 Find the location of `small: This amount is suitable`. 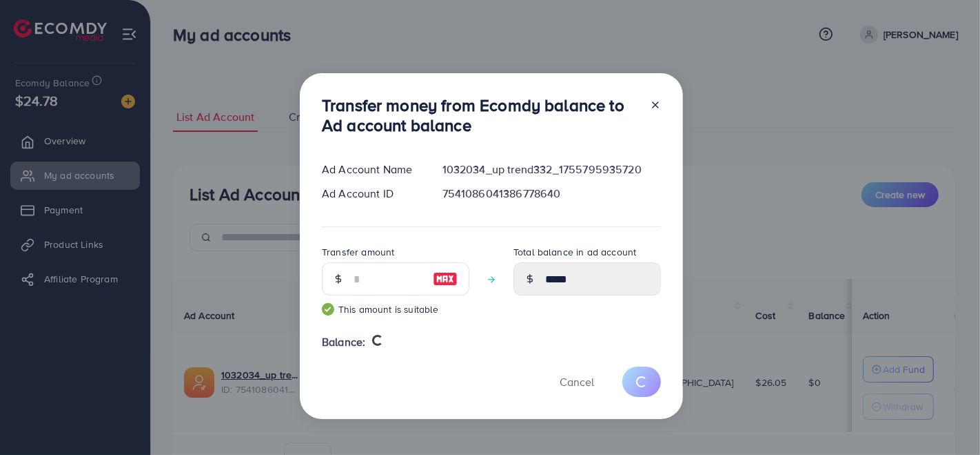

small: This amount is suitable is located at coordinates (396, 309).